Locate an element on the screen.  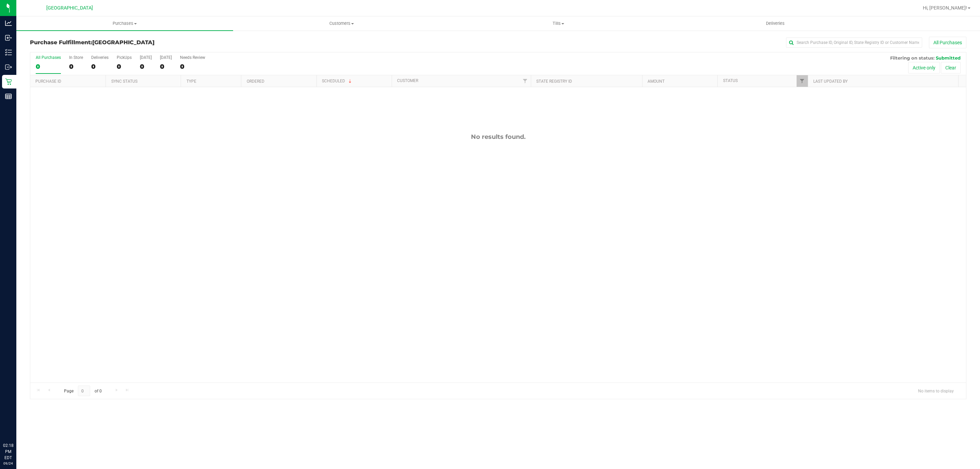
span: Deliveries is located at coordinates (775, 24).